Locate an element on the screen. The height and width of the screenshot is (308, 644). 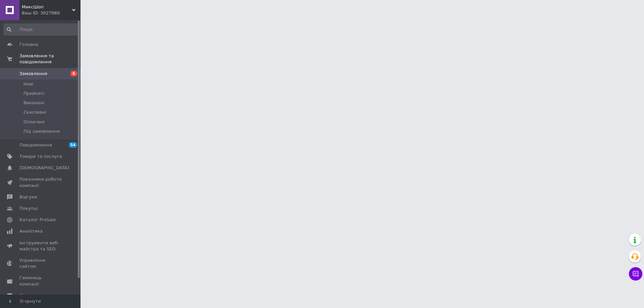
span: 54 is located at coordinates (73, 145).